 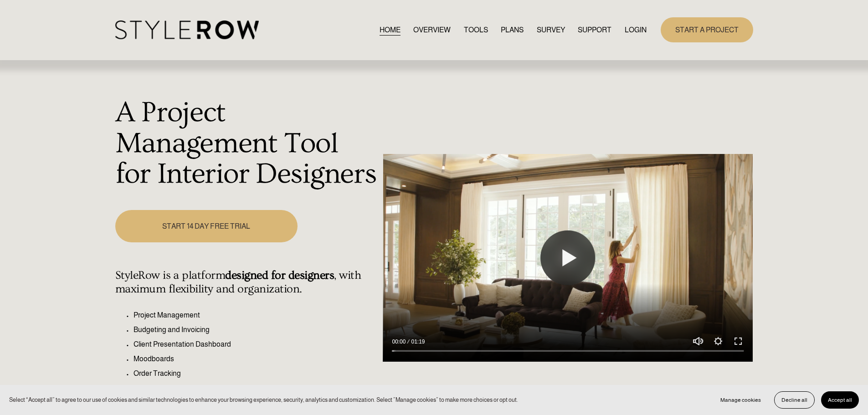 I want to click on button: Decline all, so click(x=794, y=400).